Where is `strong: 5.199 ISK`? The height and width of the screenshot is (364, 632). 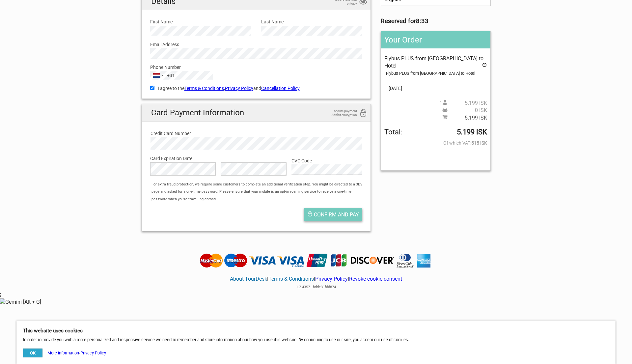 strong: 5.199 ISK is located at coordinates (472, 132).